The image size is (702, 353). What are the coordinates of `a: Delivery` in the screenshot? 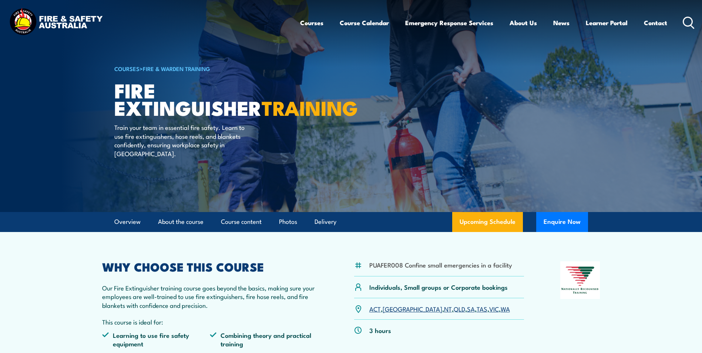 It's located at (325, 222).